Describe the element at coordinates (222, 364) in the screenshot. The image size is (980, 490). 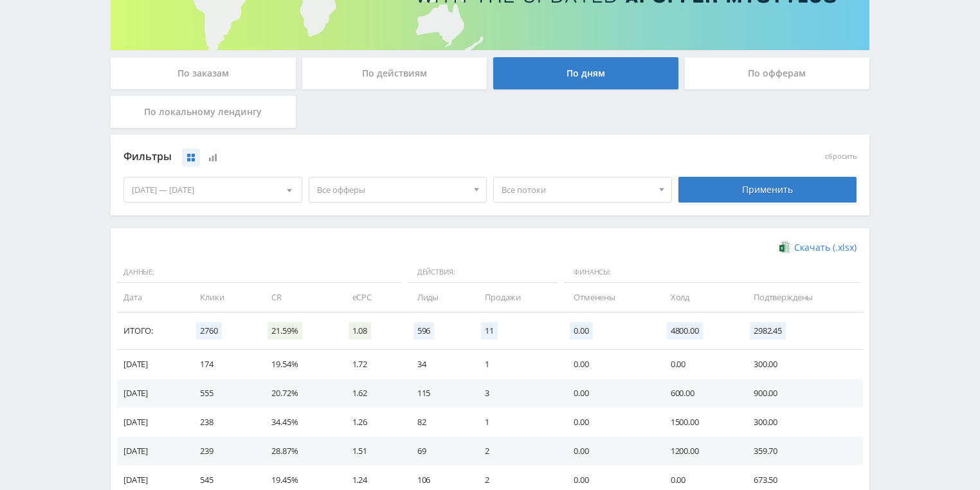
I see `td: 174` at that location.